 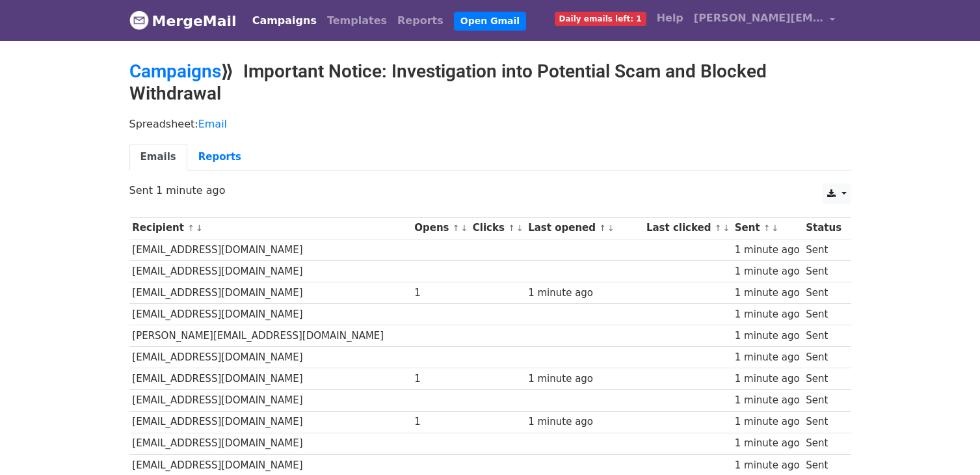 I want to click on th: Status, so click(x=823, y=228).